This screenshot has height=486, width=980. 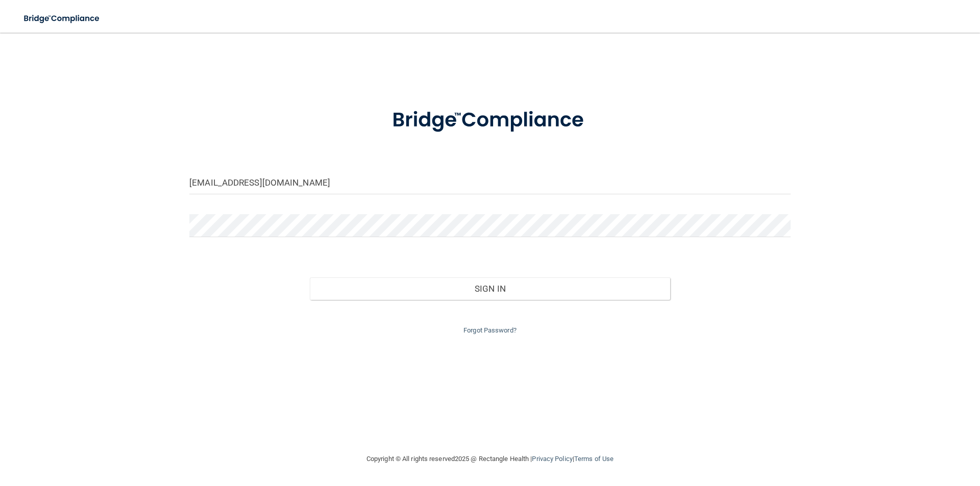 I want to click on a: Privacy Policy, so click(x=552, y=458).